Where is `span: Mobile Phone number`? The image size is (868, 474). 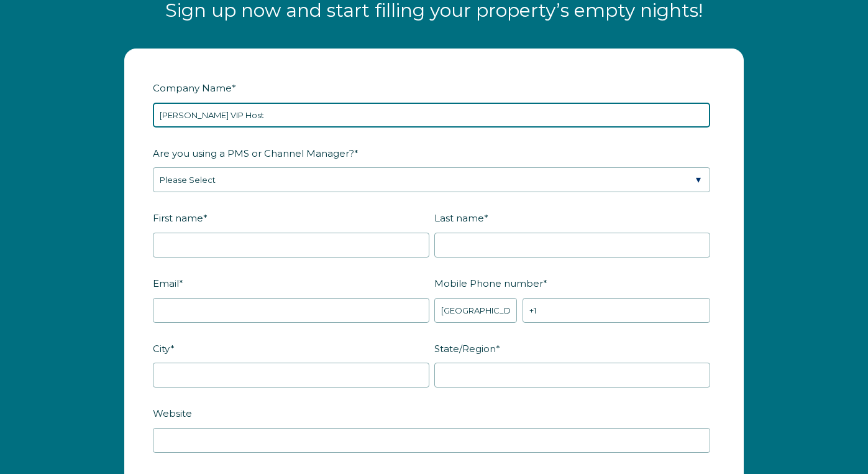 span: Mobile Phone number is located at coordinates (488, 283).